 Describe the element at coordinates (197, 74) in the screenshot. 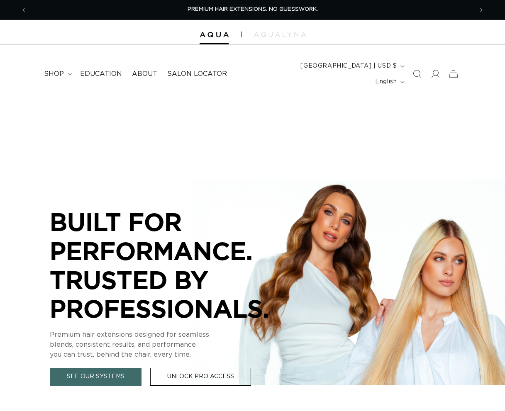

I see `a: Salon Locator` at that location.